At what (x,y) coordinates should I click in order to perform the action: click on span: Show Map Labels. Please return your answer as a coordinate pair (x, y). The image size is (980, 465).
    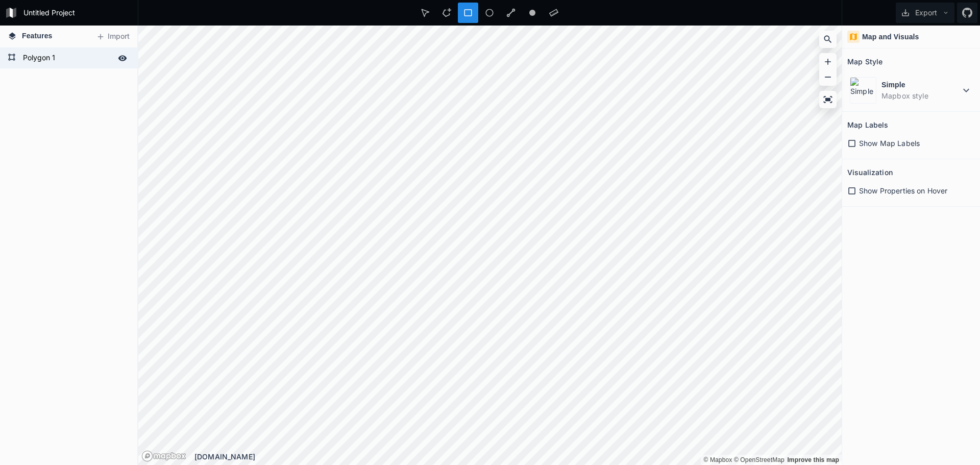
    Looking at the image, I should click on (889, 143).